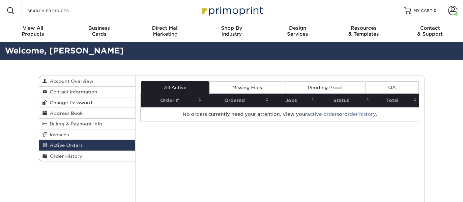 The image size is (463, 202). What do you see at coordinates (70, 81) in the screenshot?
I see `span: Account Overview` at bounding box center [70, 81].